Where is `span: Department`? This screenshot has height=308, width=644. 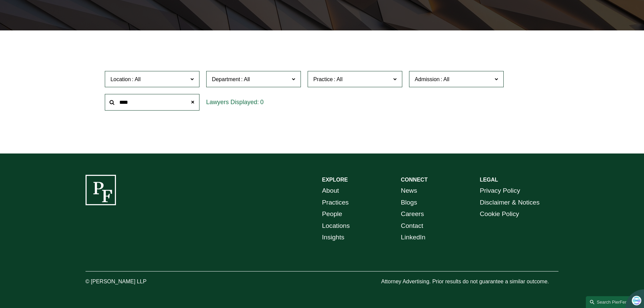 span: Department is located at coordinates (226, 79).